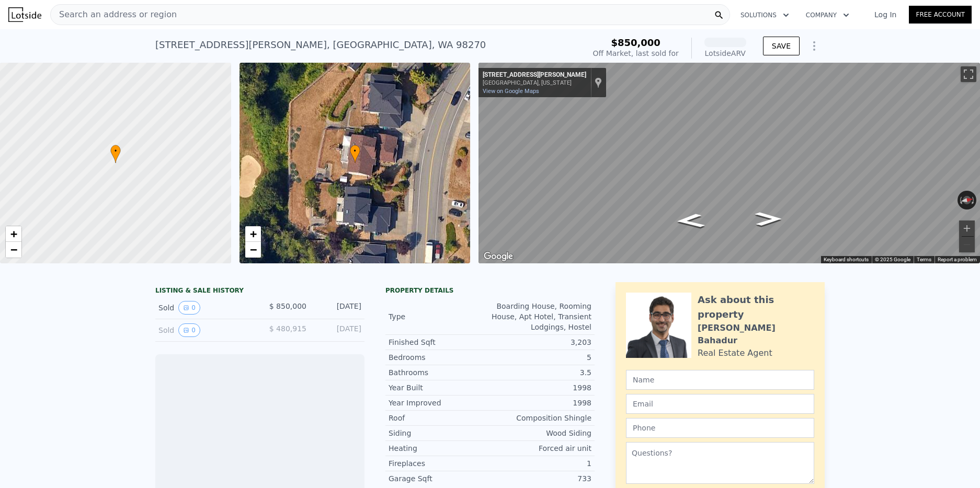 The image size is (980, 488). What do you see at coordinates (765, 15) in the screenshot?
I see `button: Solutions` at bounding box center [765, 15].